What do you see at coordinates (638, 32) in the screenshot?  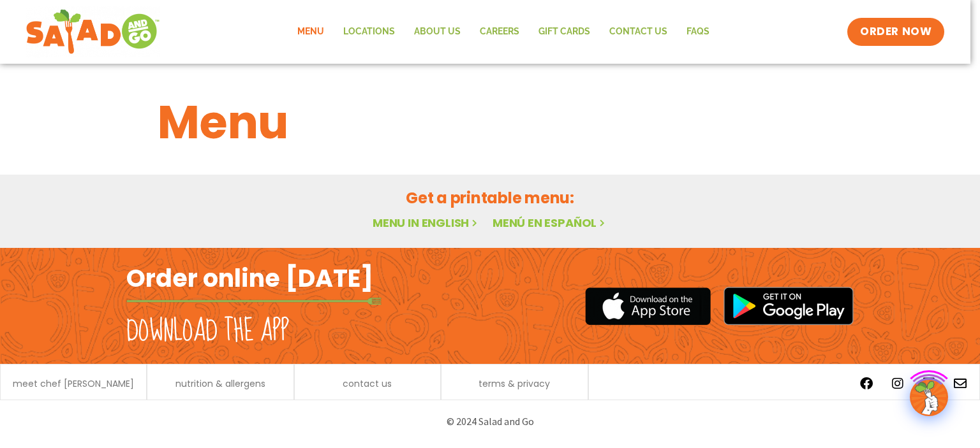 I see `a: Contact Us` at bounding box center [638, 32].